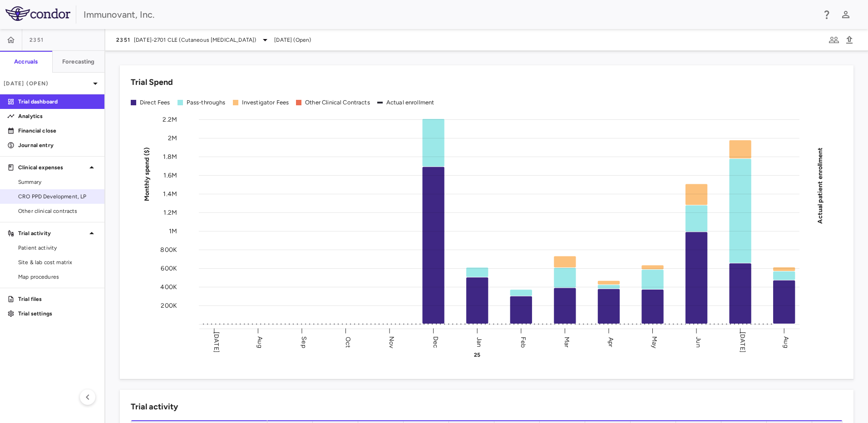 This screenshot has height=423, width=868. I want to click on text: Oct, so click(348, 342).